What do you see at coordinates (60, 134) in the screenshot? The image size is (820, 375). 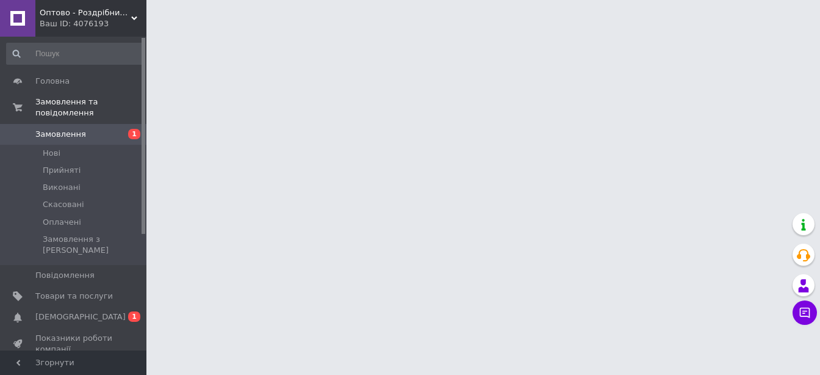 I see `span: Замовлення` at bounding box center [60, 134].